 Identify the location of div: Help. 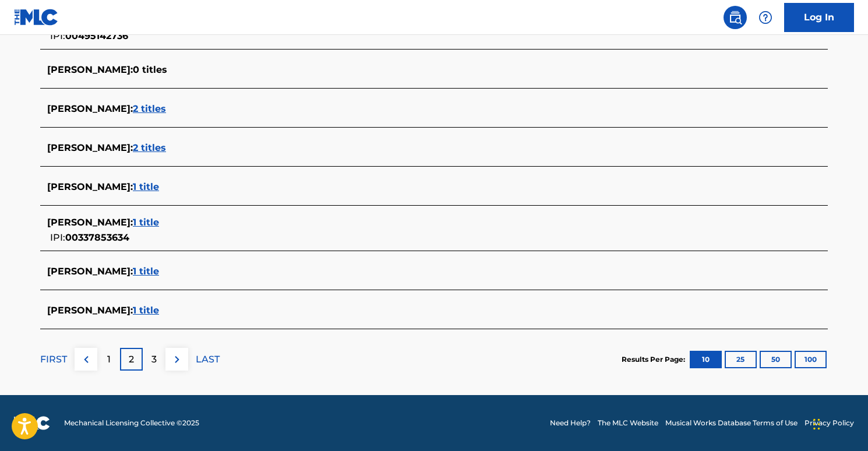
(765, 18).